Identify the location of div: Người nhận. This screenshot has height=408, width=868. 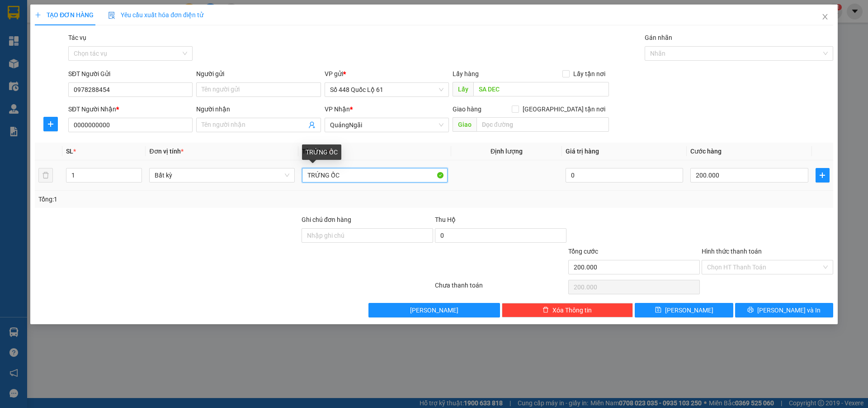
(258, 109).